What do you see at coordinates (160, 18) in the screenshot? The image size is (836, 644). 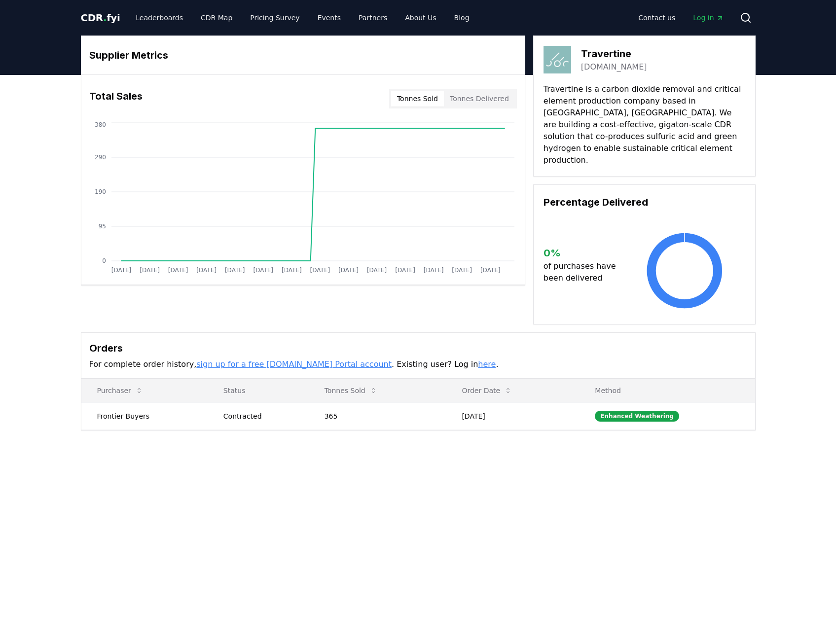 I see `a: Leaderboards` at bounding box center [160, 18].